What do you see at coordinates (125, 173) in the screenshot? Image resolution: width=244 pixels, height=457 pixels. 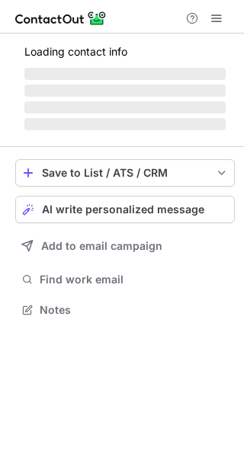 I see `div: Save to List / ATS / CRM` at bounding box center [125, 173].